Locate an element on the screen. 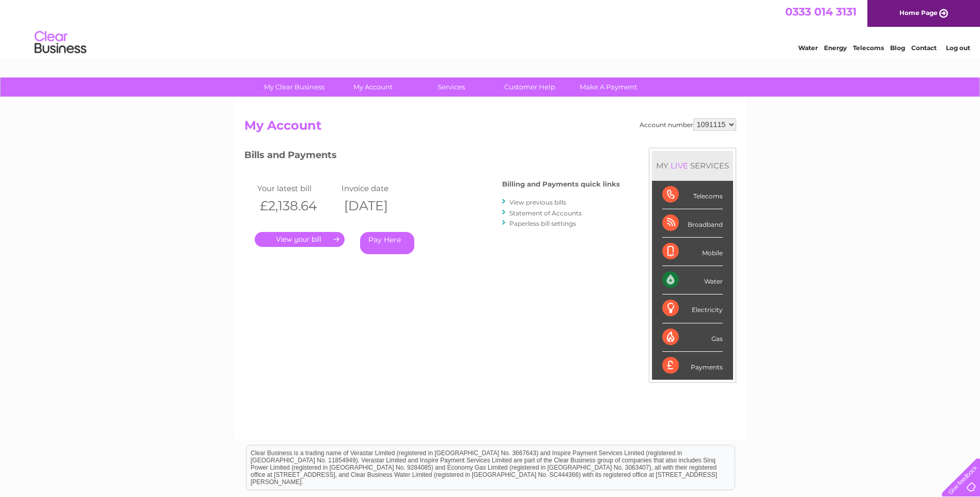 The width and height of the screenshot is (980, 497). a: My Account is located at coordinates (373, 87).